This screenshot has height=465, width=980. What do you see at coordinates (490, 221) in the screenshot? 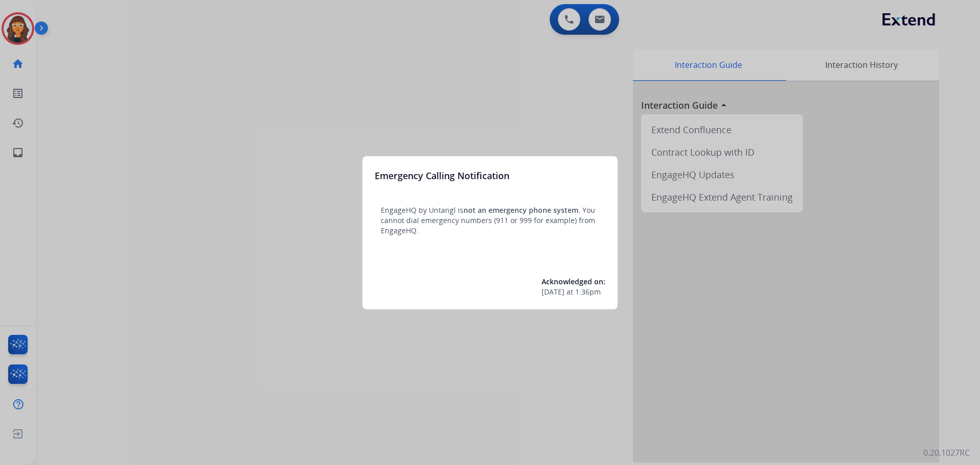
I see `p: EngageHQ by Untangl is . You cannot dial emergency numbers (911 or 999 for example) from EngageHQ.` at bounding box center [490, 221].